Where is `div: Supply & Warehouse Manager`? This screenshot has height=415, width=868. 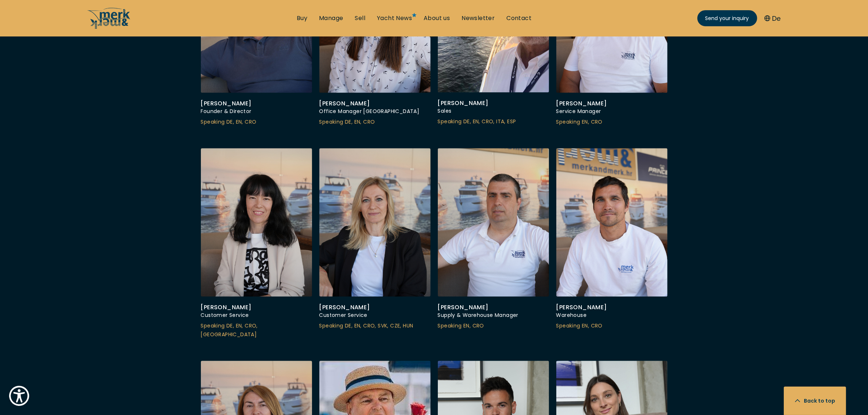
div: Supply & Warehouse Manager is located at coordinates (494, 315).